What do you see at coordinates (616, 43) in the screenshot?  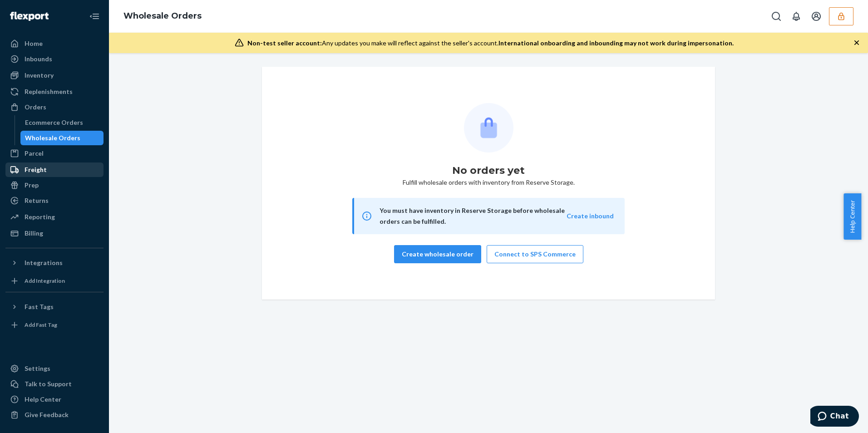 I see `span: International onboarding and inbounding may not work during impersonation.` at bounding box center [616, 43].